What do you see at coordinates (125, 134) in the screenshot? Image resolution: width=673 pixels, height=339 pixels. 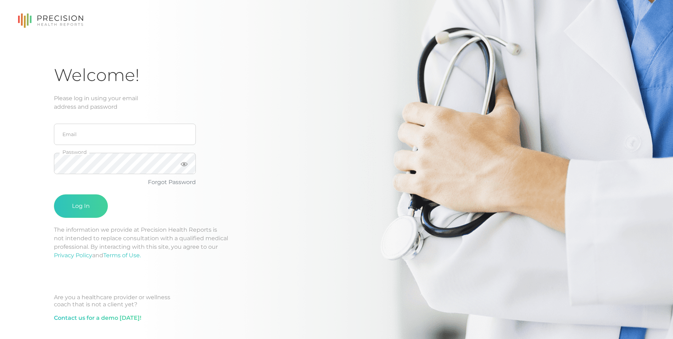 I see `input: Email` at bounding box center [125, 134].